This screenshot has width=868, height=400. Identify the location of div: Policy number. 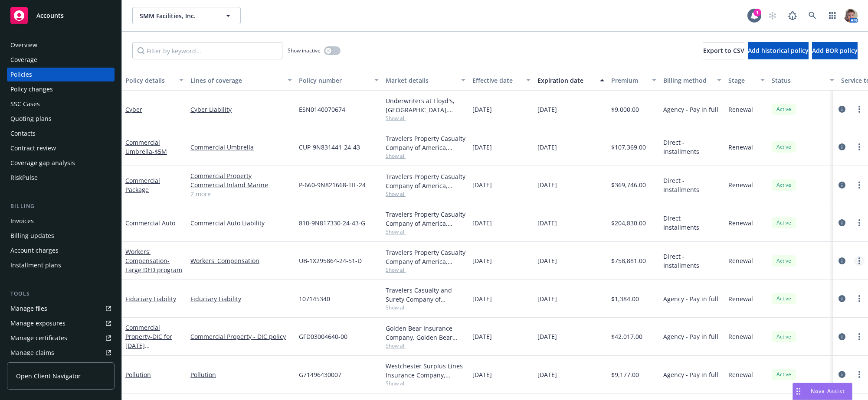
(334, 80).